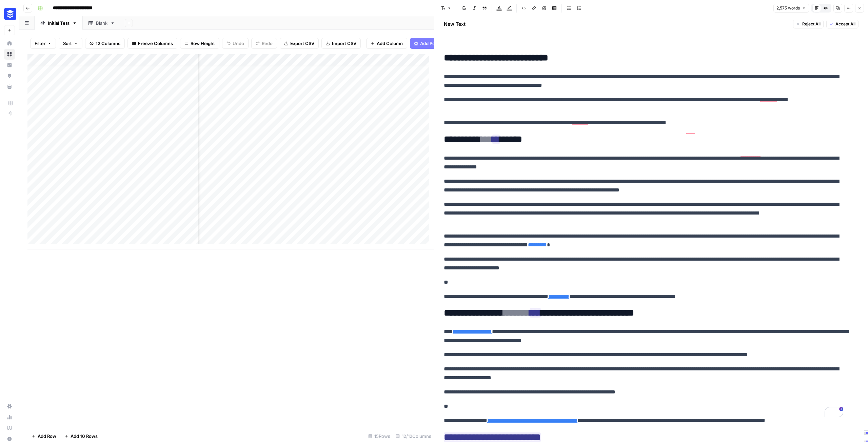 The image size is (868, 447). Describe the element at coordinates (9, 14) in the screenshot. I see `button: Workspace: Buffer` at that location.